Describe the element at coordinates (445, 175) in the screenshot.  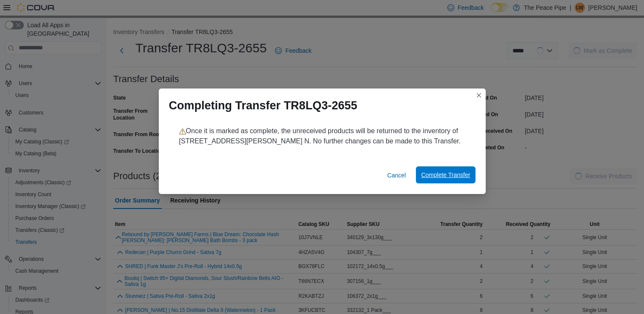
I see `span: Complete Transfer` at that location.